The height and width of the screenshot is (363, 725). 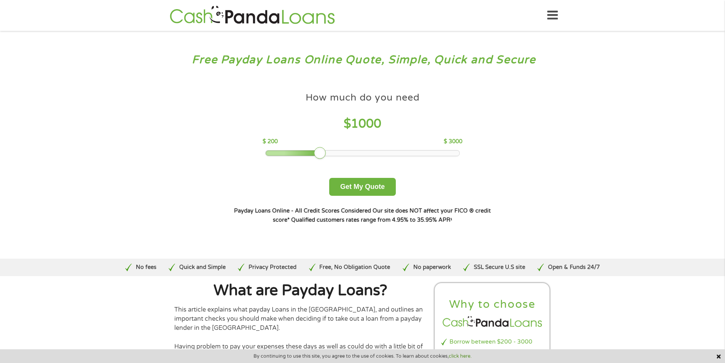 I want to click on li: Borrow between $200 - 3000, so click(x=493, y=342).